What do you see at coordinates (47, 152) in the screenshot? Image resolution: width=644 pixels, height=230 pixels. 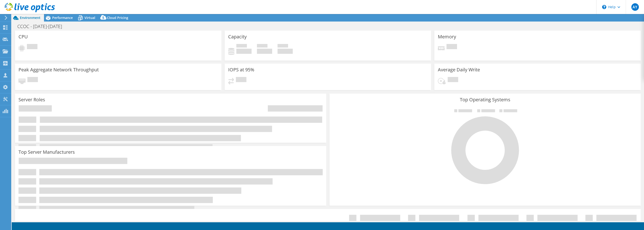 I see `h3: Top Server Manufacturers` at bounding box center [47, 152].